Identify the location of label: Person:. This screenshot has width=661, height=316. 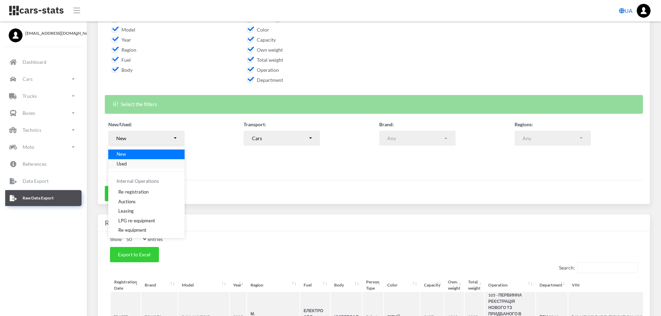
(117, 149).